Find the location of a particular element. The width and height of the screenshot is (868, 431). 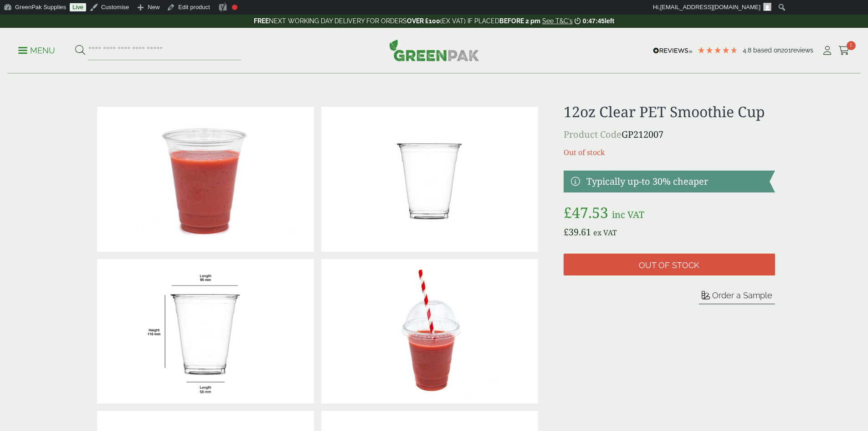

span: 0:47:45 is located at coordinates (594, 21).